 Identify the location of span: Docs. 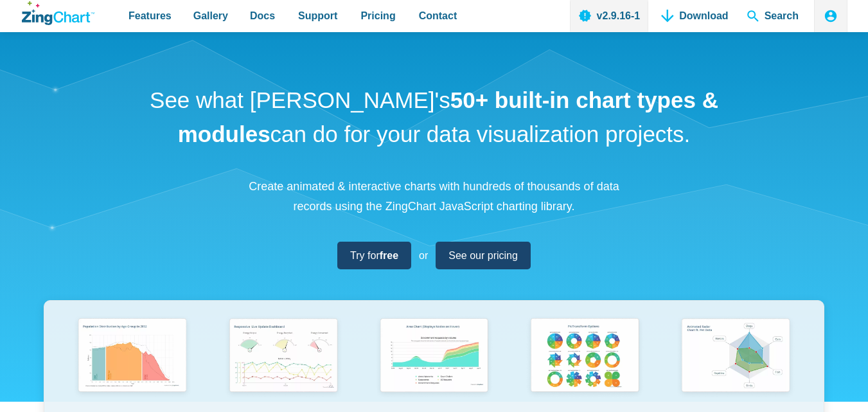
(262, 16).